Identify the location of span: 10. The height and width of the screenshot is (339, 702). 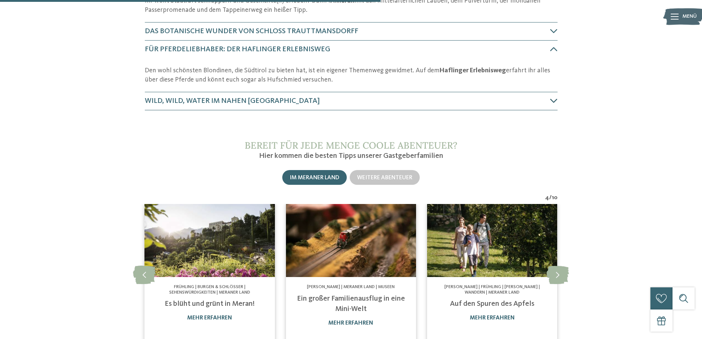
(555, 198).